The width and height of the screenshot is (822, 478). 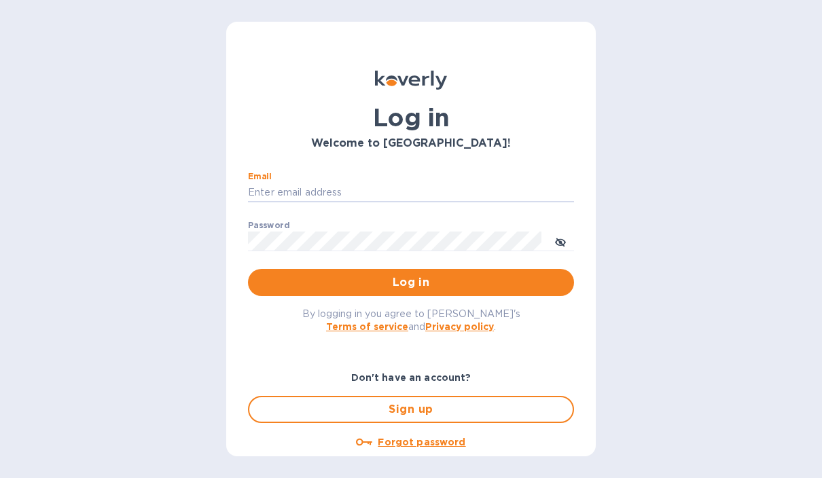 What do you see at coordinates (411, 118) in the screenshot?
I see `h1: Log in` at bounding box center [411, 118].